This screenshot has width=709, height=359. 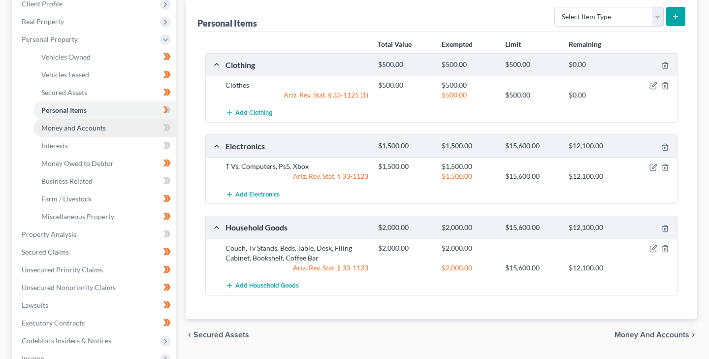 I want to click on span: Personal Property, so click(x=50, y=39).